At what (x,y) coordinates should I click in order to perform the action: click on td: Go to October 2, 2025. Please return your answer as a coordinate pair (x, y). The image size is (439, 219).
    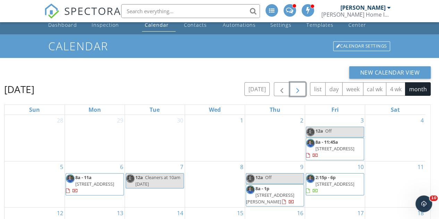
    Looking at the image, I should click on (275, 138).